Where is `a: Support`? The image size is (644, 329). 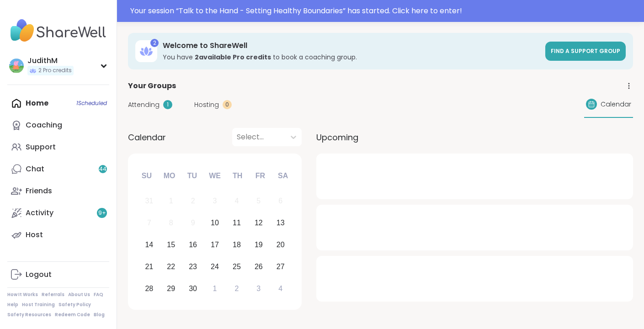 a: Support is located at coordinates (58, 147).